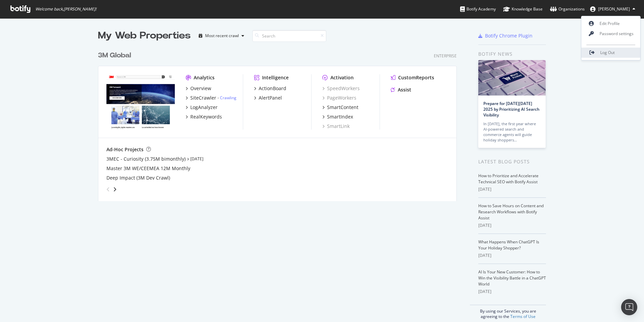  What do you see at coordinates (279, 122) in the screenshot?
I see `div: grid` at bounding box center [279, 122].